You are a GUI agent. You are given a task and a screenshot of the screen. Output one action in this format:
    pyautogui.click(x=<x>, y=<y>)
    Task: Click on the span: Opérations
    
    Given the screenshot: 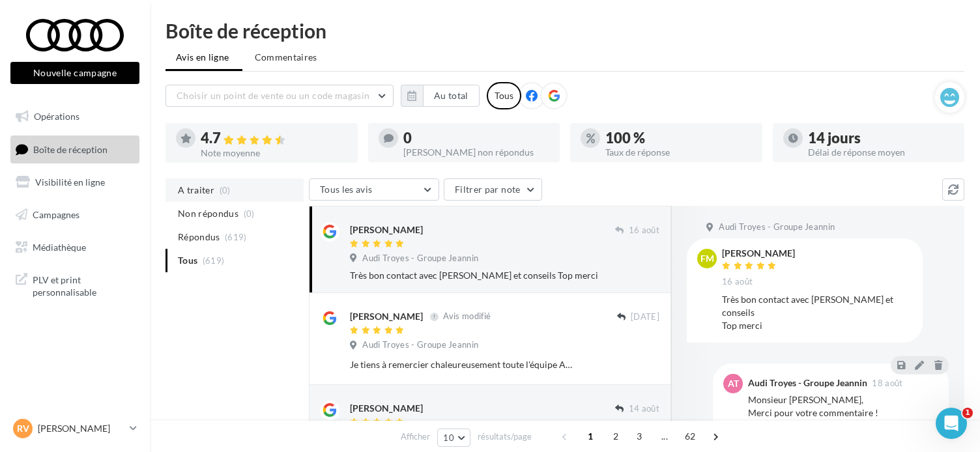 What is the action you would take?
    pyautogui.click(x=56, y=116)
    